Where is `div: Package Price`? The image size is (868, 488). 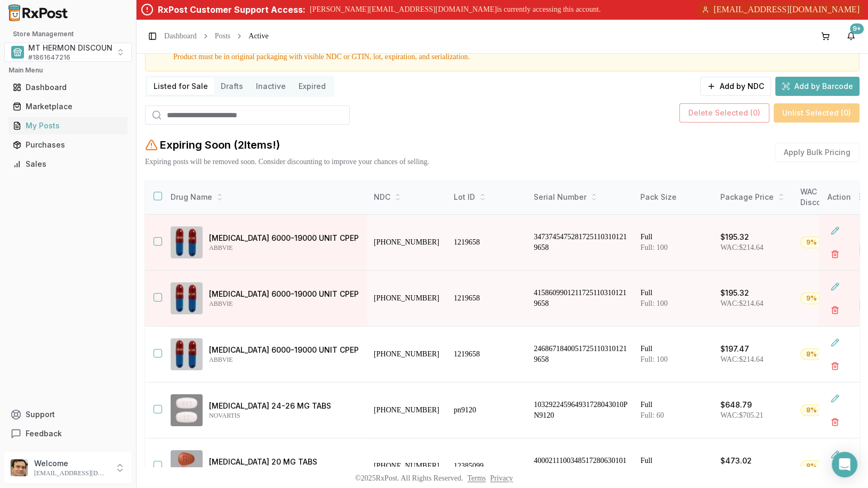
div: Package Price is located at coordinates (754, 197).